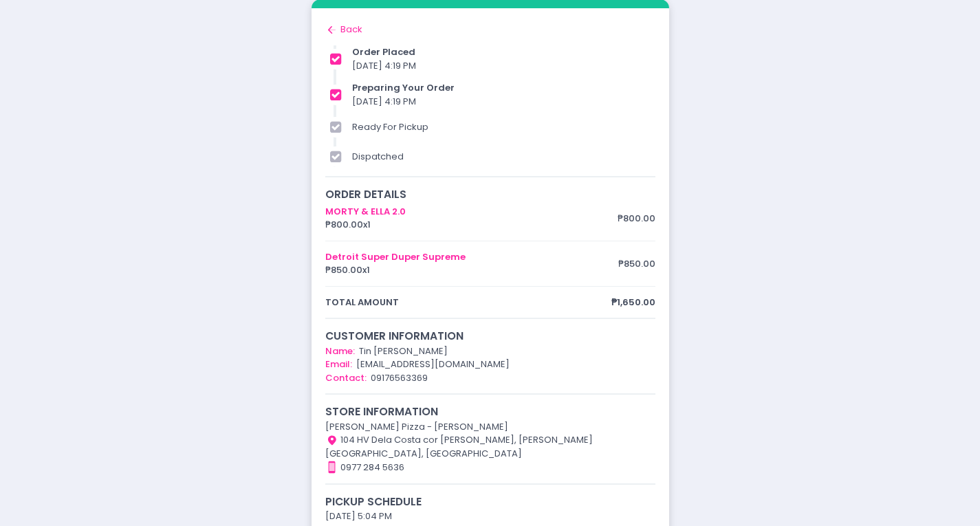 The width and height of the screenshot is (980, 526). Describe the element at coordinates (503, 127) in the screenshot. I see `div: ready for pickup` at that location.